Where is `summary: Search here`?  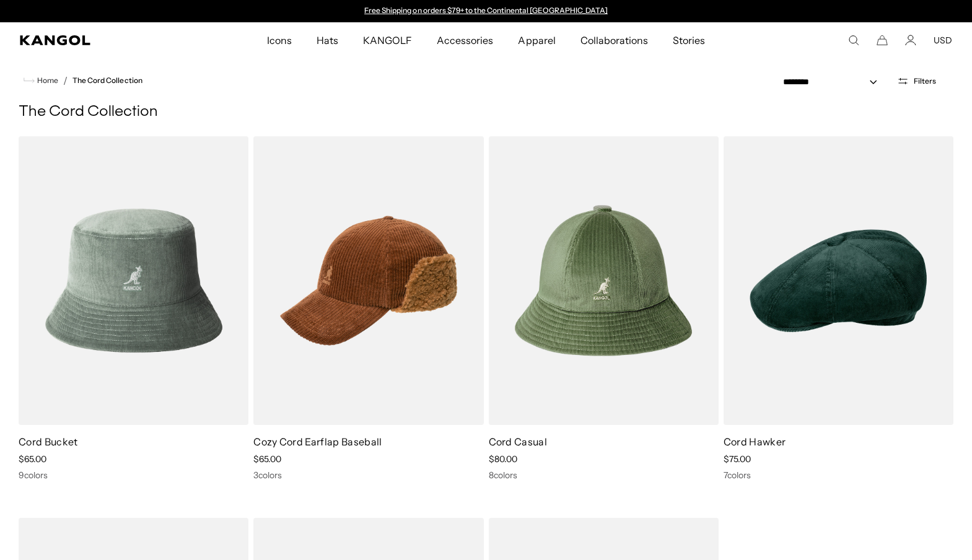 summary: Search here is located at coordinates (854, 41).